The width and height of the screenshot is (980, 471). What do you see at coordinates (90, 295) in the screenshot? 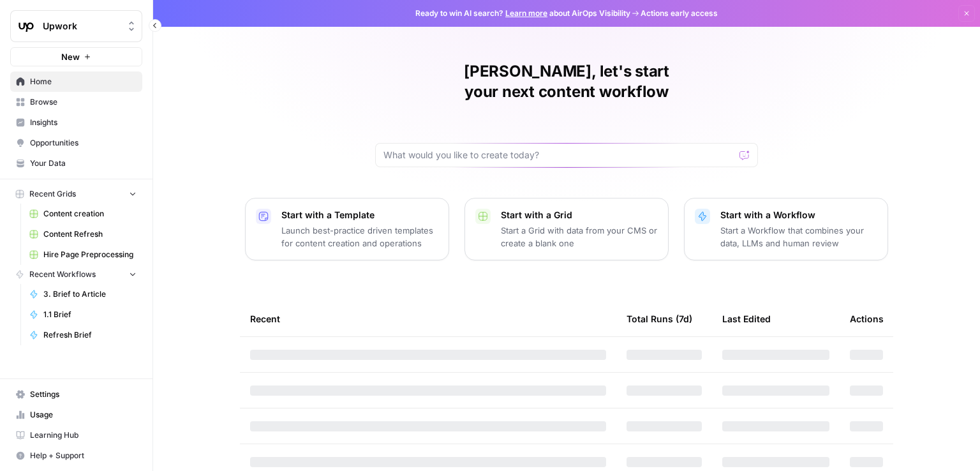
I see `span: 3. Brief to Article` at bounding box center [90, 295].